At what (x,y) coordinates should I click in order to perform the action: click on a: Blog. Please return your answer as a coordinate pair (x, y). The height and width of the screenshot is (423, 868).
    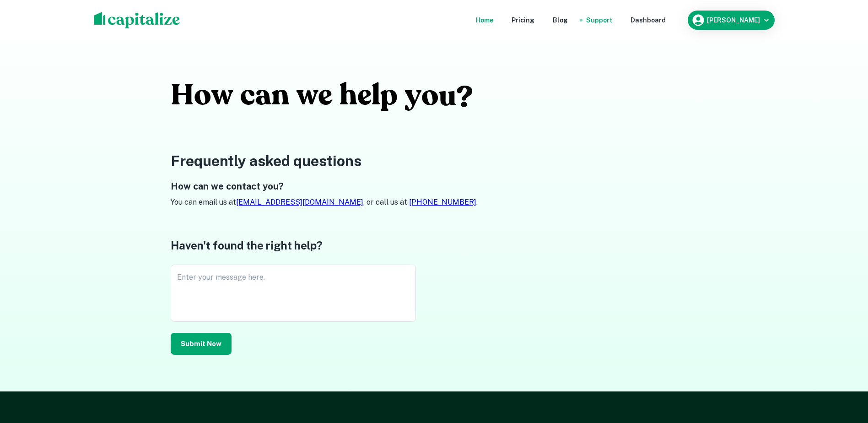
    Looking at the image, I should click on (560, 20).